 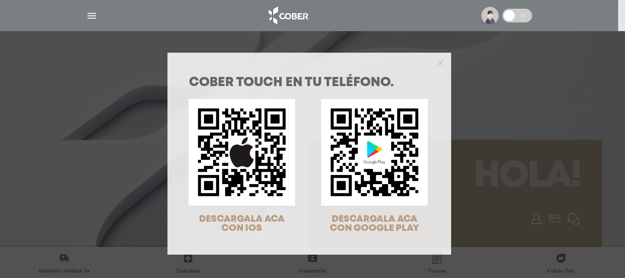 I want to click on span: DESCARGALA ACA CON GOOGLE PLAY, so click(x=374, y=223).